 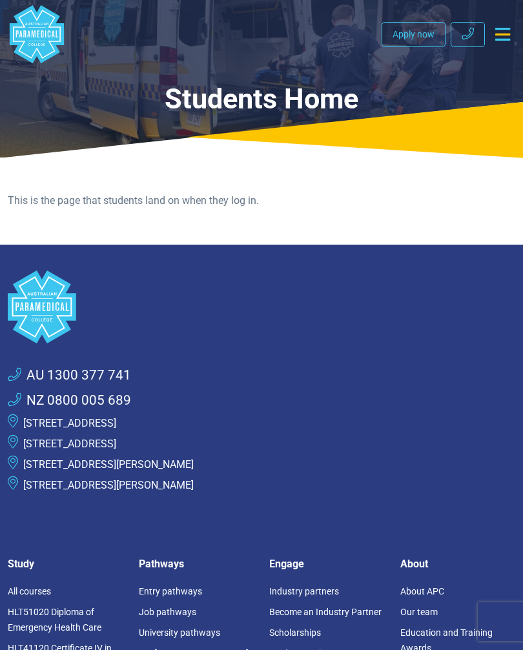 What do you see at coordinates (54, 619) in the screenshot?
I see `a: HLT51020 Diploma of Emergency Health Care` at bounding box center [54, 619].